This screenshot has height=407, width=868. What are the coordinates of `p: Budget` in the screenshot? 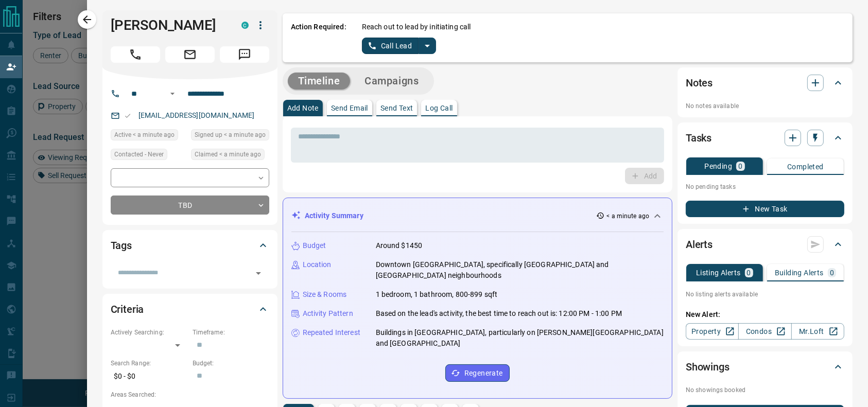 It's located at (315, 245).